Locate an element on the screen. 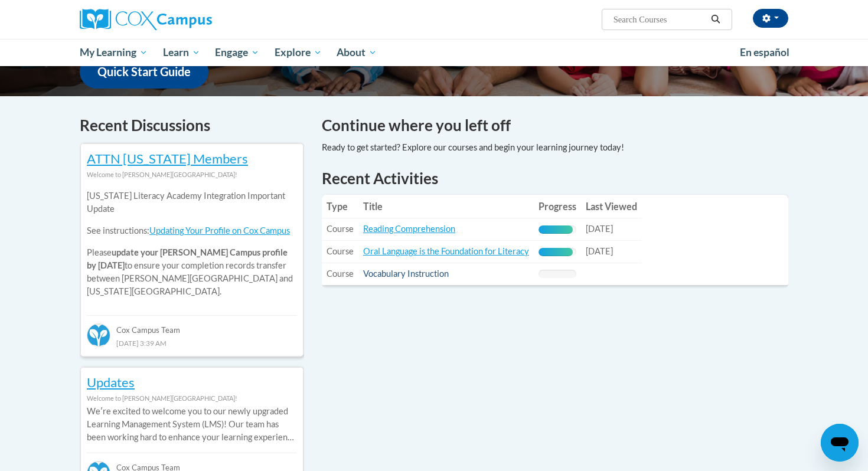 The width and height of the screenshot is (868, 471). button: Account Settings is located at coordinates (770, 18).